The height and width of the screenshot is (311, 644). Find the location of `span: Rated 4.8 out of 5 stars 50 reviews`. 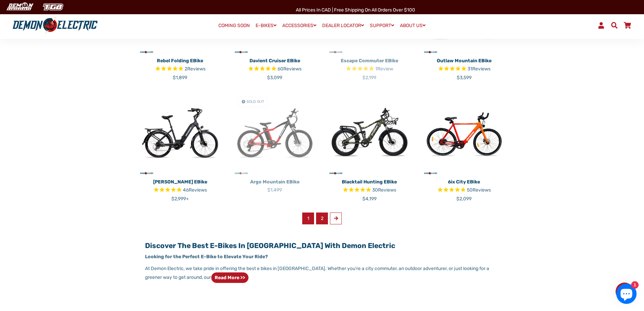

span: Rated 4.8 out of 5 stars 50 reviews is located at coordinates (464, 190).